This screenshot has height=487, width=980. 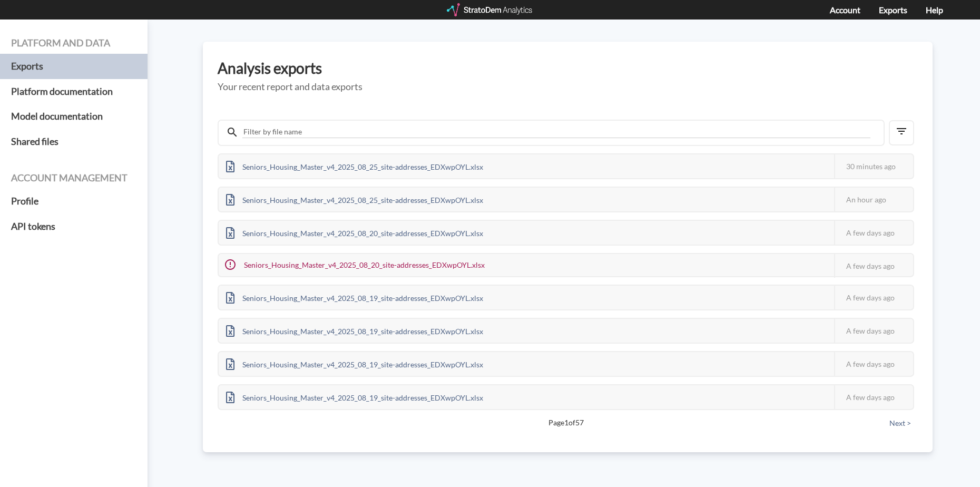 I want to click on a: Help, so click(x=935, y=10).